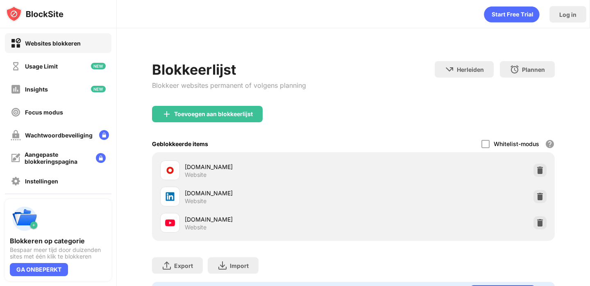  What do you see at coordinates (44, 112) in the screenshot?
I see `div: Focus modus` at bounding box center [44, 112].